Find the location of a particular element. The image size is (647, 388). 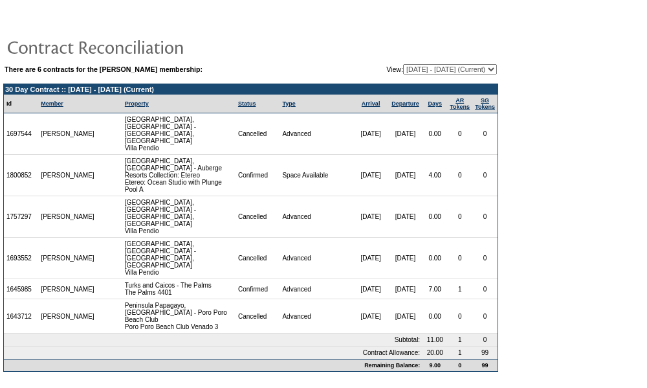

td: 20.00 is located at coordinates (435, 352).